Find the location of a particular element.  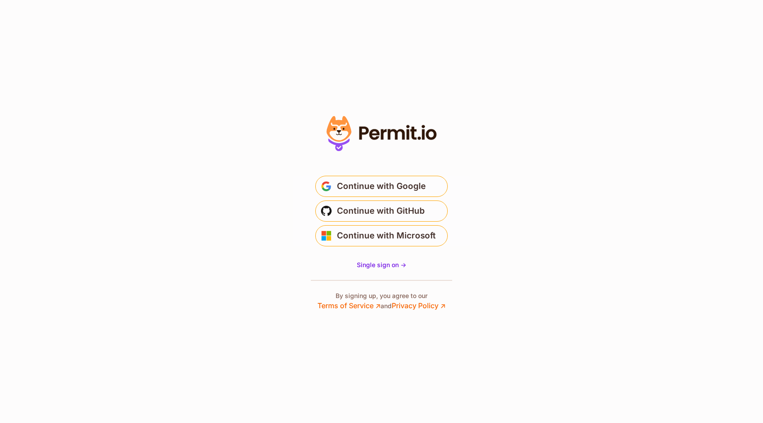

p: By signing up, you agree to our and is located at coordinates (381, 301).